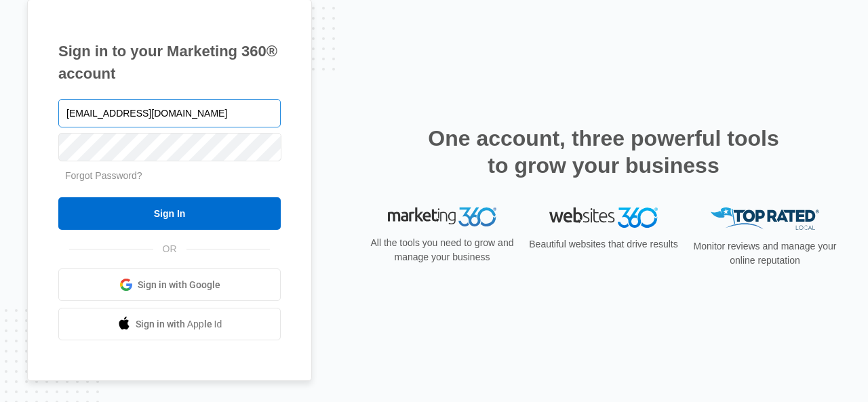 The width and height of the screenshot is (868, 402). Describe the element at coordinates (104, 176) in the screenshot. I see `a: Forgot Password?` at that location.